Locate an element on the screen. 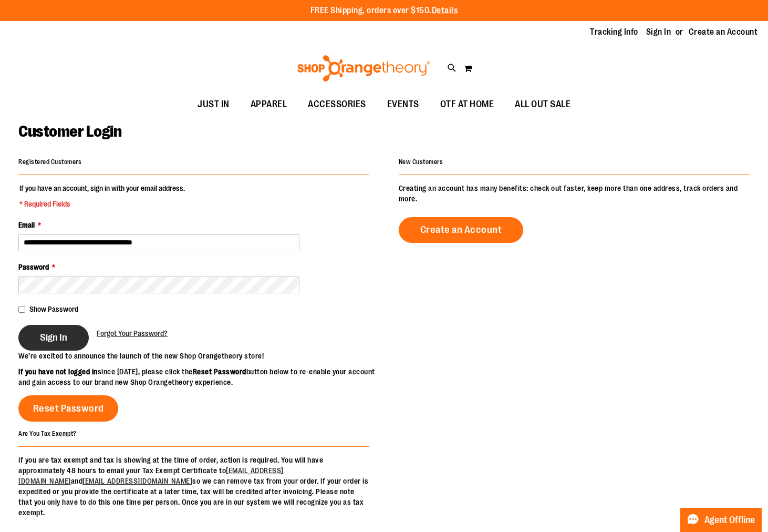 The width and height of the screenshot is (768, 532). img: Shop Orangetheory is located at coordinates (364, 69).